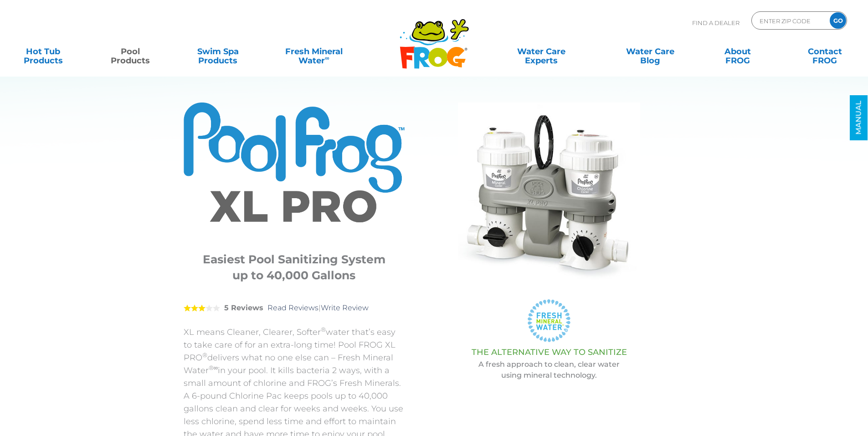  I want to click on a: ContactFROG, so click(825, 52).